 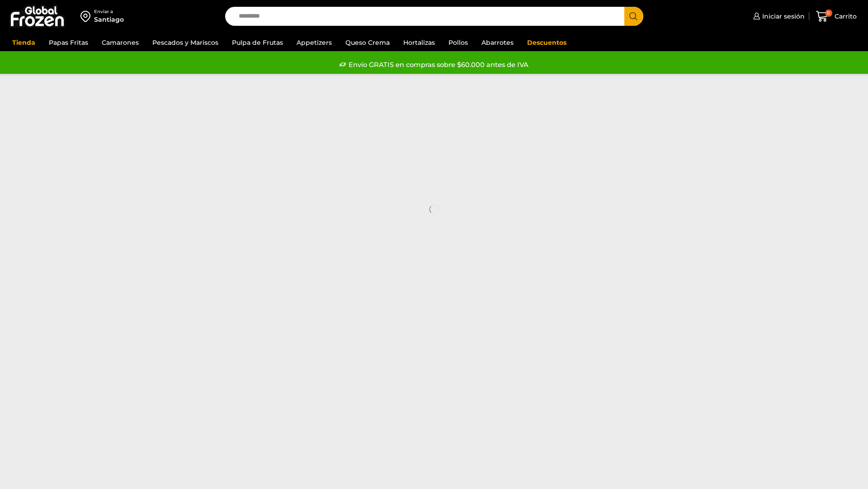 I want to click on a: Queso Crema, so click(x=368, y=43).